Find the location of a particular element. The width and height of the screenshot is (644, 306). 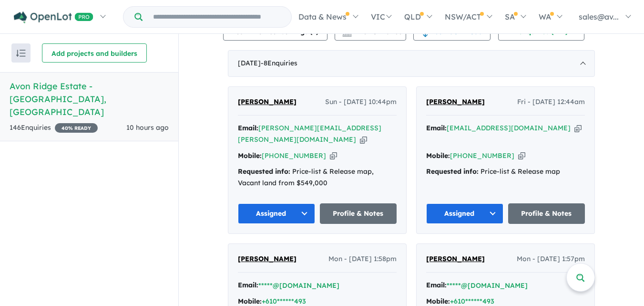

span: - 8 Enquir ies is located at coordinates (279, 63).